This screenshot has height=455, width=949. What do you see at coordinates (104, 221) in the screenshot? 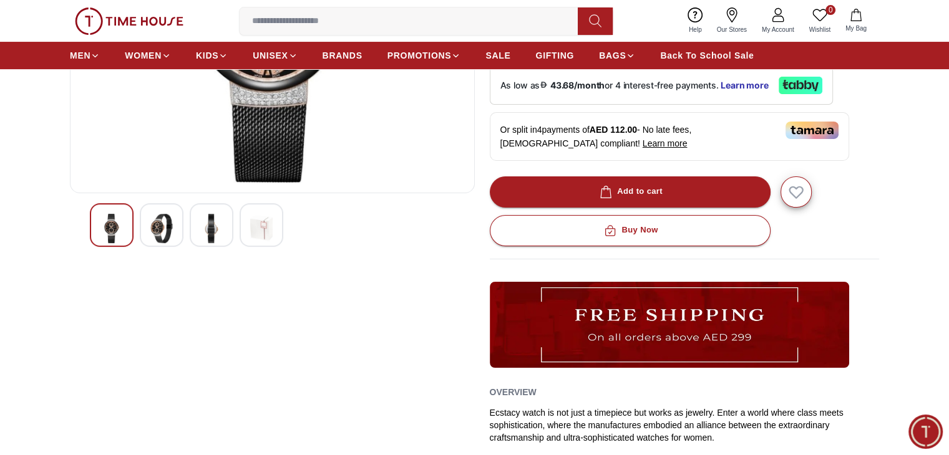
I see `span: Hey there! Need help finding the perfect watch? I'm here if you have any questions or need a quic...` at bounding box center [104, 221].